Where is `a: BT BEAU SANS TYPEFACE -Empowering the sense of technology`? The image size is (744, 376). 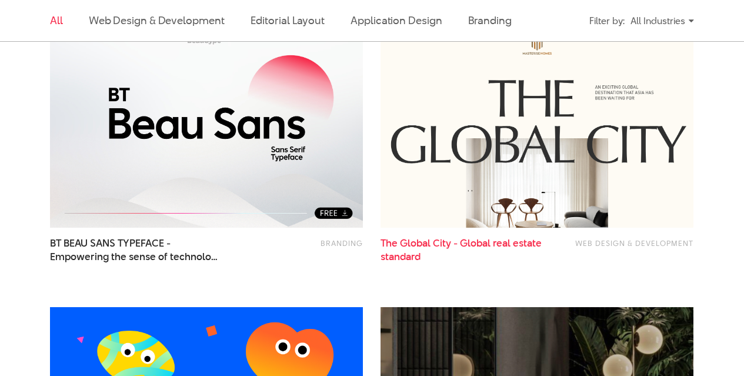 a: BT BEAU SANS TYPEFACE -Empowering the sense of technology is located at coordinates (136, 250).